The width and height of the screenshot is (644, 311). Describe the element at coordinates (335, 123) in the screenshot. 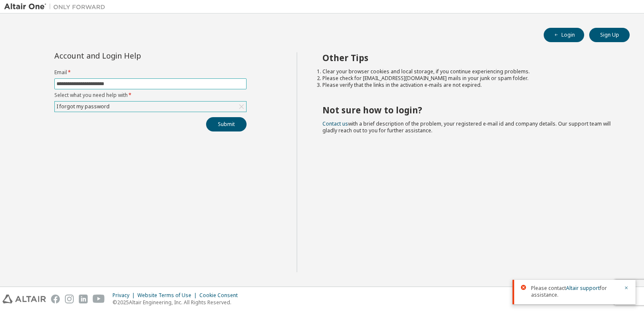

I see `a: Contact us` at that location.